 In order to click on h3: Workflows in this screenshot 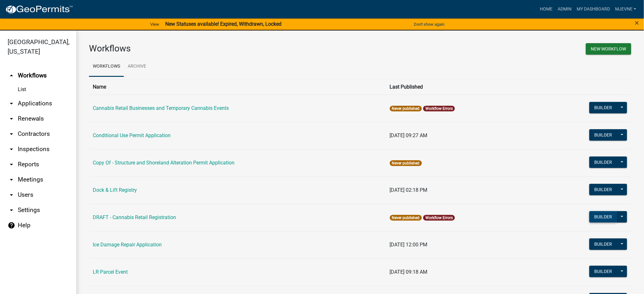, I will do `click(222, 48)`.